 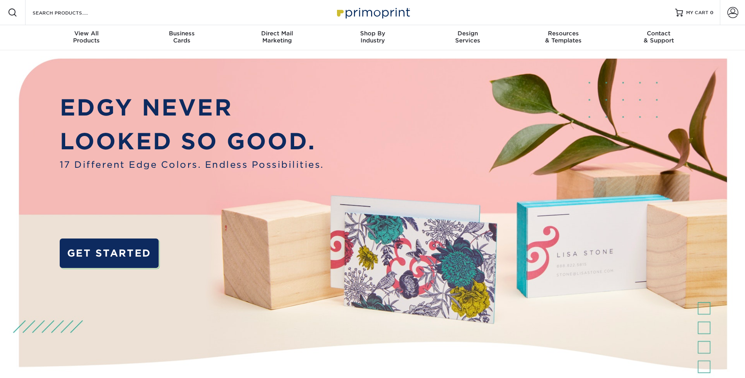 What do you see at coordinates (277, 33) in the screenshot?
I see `span: Direct Mail` at bounding box center [277, 33].